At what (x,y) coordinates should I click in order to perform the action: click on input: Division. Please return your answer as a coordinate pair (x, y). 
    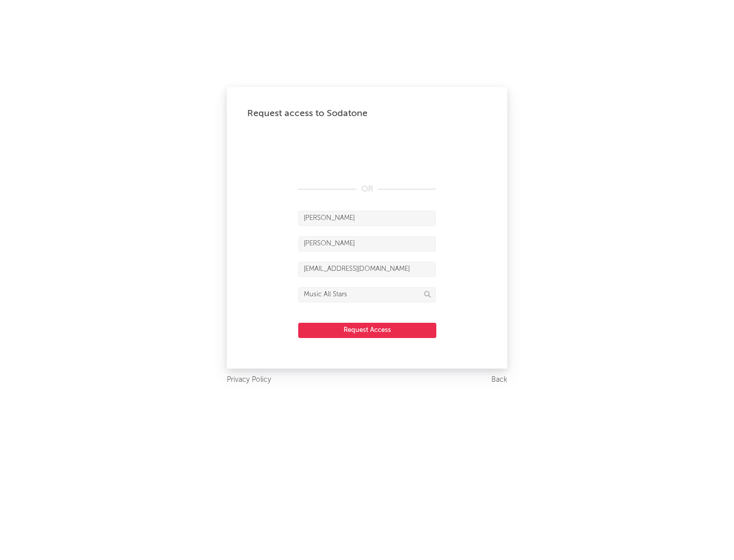
    Looking at the image, I should click on (367, 295).